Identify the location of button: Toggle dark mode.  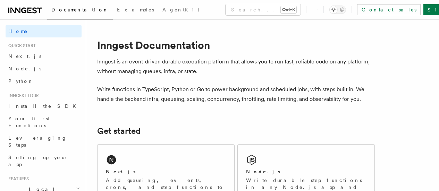
(338, 10).